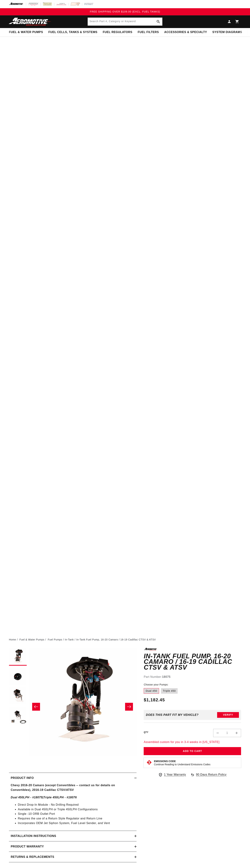 Image resolution: width=250 pixels, height=868 pixels. What do you see at coordinates (165, 761) in the screenshot?
I see `strong: Emissions Code` at bounding box center [165, 761].